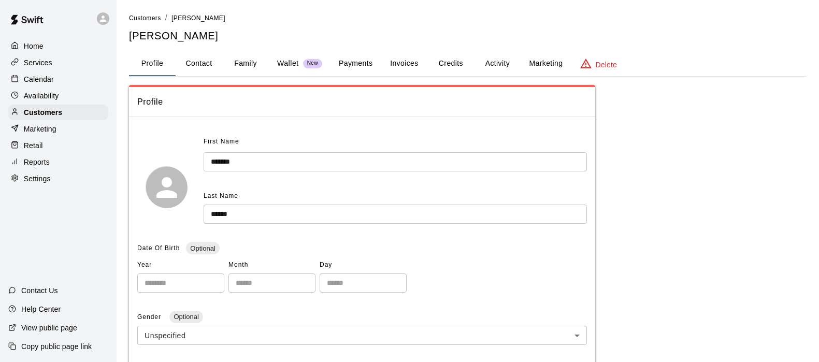  What do you see at coordinates (39, 291) in the screenshot?
I see `p: Contact Us` at bounding box center [39, 291].